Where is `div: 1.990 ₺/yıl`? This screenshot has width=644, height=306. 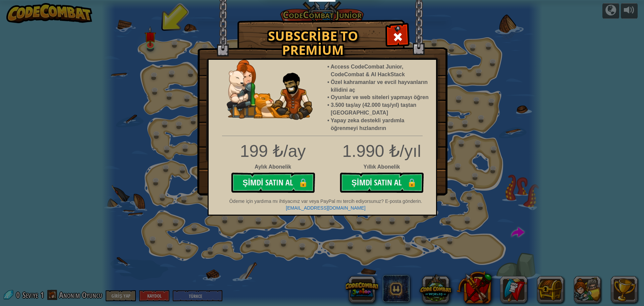
div: 1.990 ₺/yıl is located at coordinates (322, 151).